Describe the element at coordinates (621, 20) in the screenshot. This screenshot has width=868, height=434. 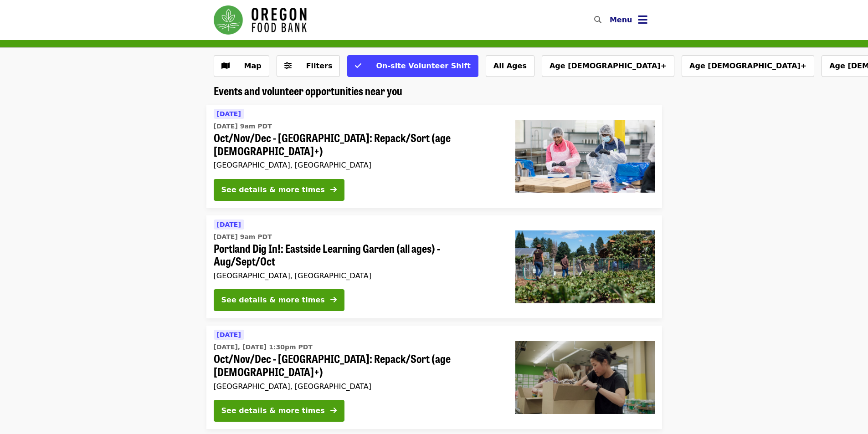
I see `span: Menu` at that location.